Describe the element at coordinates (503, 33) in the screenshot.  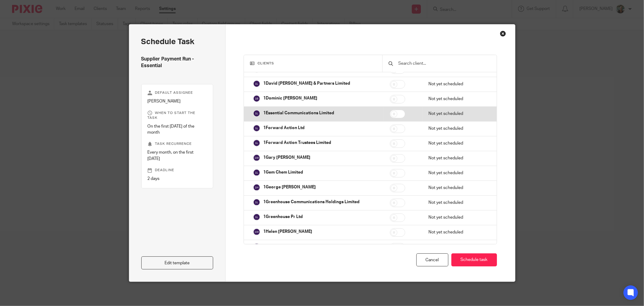
I see `div: Close this dialog window` at that location.